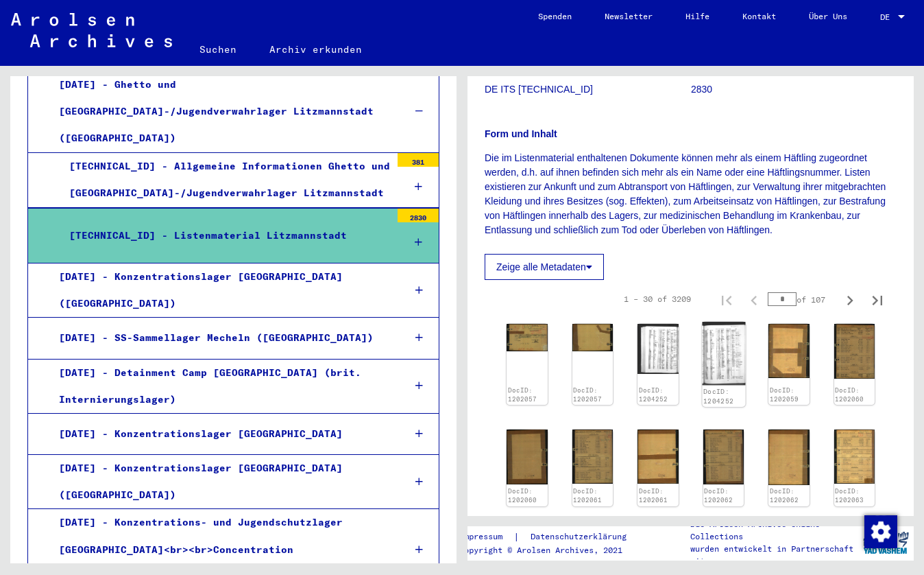 The width and height of the screenshot is (924, 575). What do you see at coordinates (486, 536) in the screenshot?
I see `a: Impressum` at bounding box center [486, 536].